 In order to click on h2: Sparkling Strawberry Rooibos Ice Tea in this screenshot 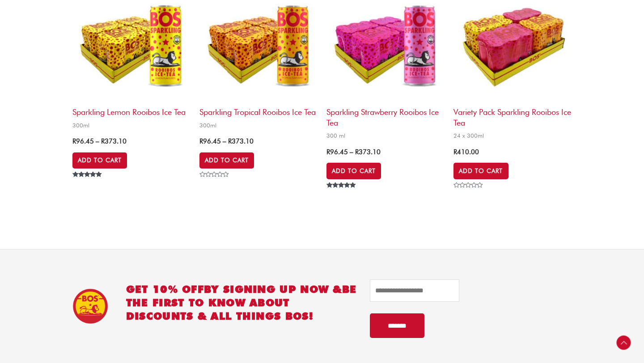, I will do `click(386, 115)`.